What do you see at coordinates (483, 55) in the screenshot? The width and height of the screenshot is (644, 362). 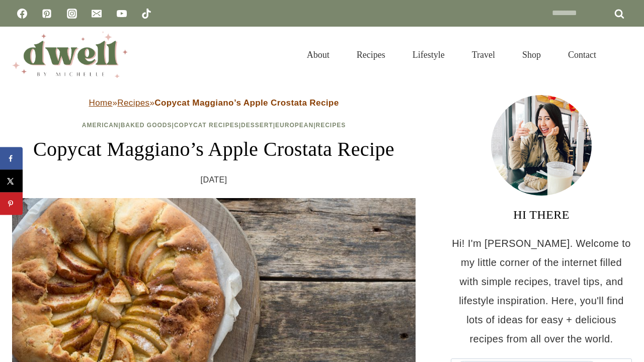 I see `a: Travel` at bounding box center [483, 55].